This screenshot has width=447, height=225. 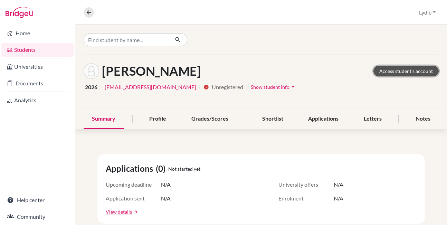 What do you see at coordinates (19, 12) in the screenshot?
I see `img: Bridge-U` at bounding box center [19, 12].